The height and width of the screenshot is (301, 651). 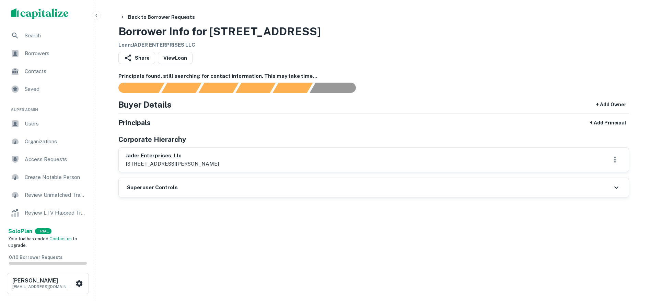 I want to click on div: Sending borrower request to AI..., so click(x=136, y=88).